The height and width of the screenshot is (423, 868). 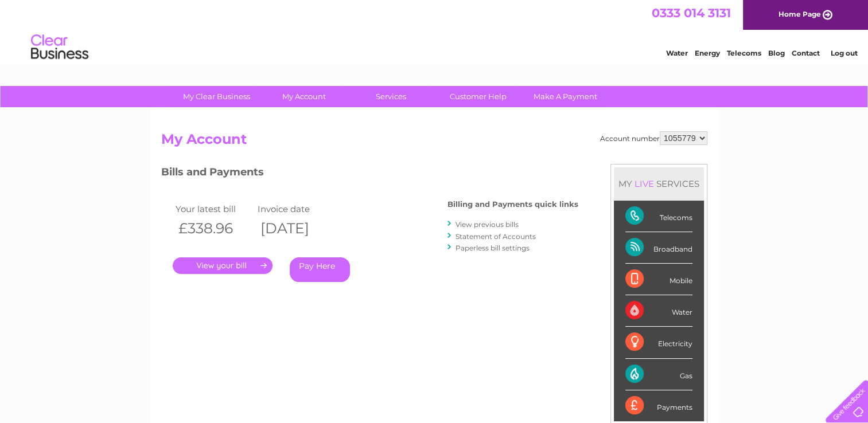 What do you see at coordinates (513, 204) in the screenshot?
I see `h4: Billing and Payments quick links` at bounding box center [513, 204].